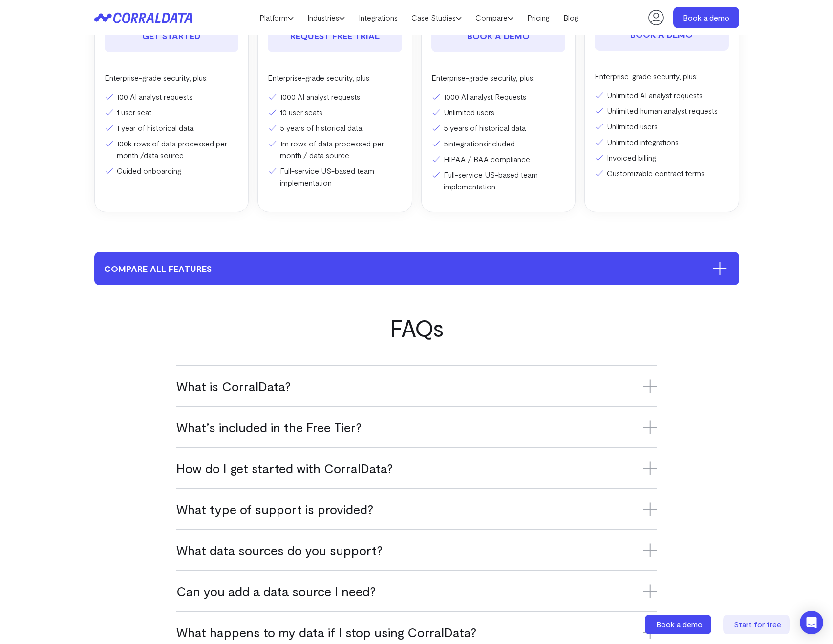 The height and width of the screenshot is (644, 833). I want to click on li: 1 user seat, so click(171, 112).